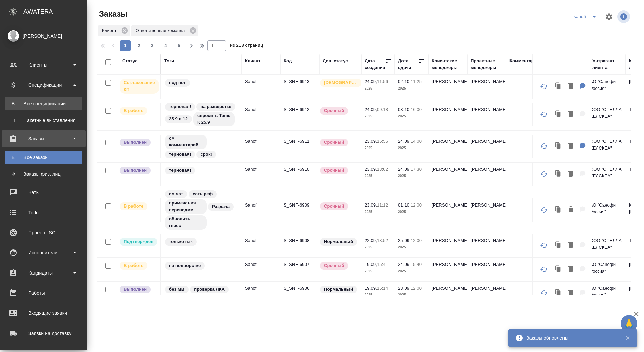 Image resolution: width=644 pixels, height=352 pixels. What do you see at coordinates (201, 266) in the screenshot?
I see `div: на подверстке` at bounding box center [201, 266].